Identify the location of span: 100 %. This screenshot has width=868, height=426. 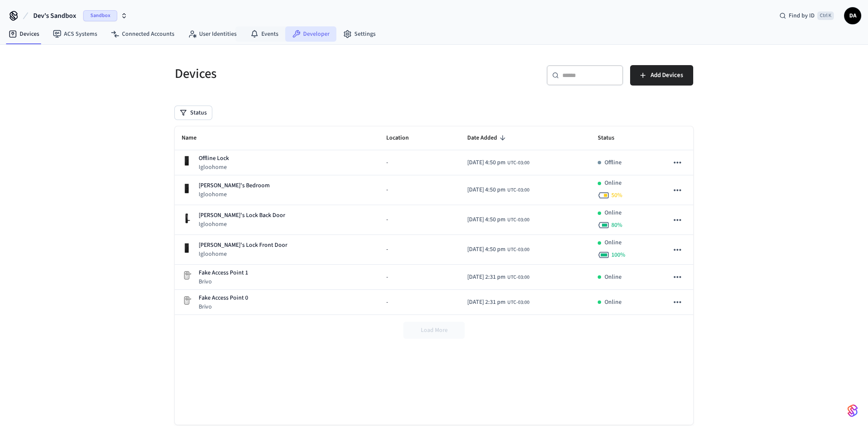
(618, 255).